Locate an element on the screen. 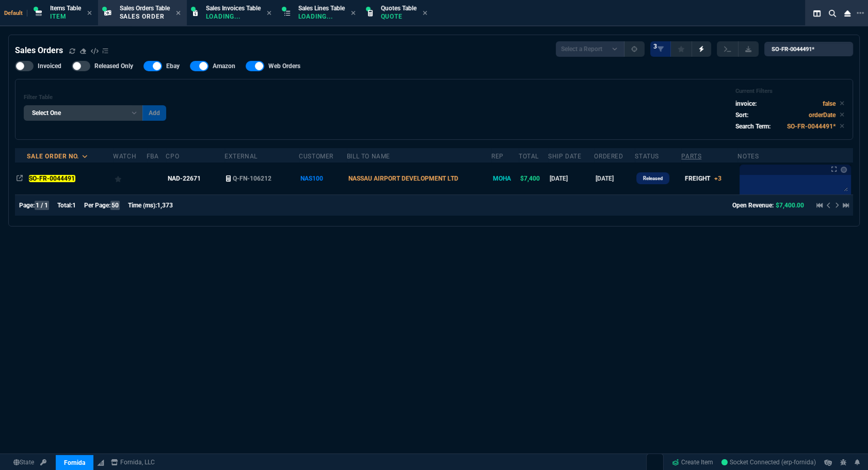 This screenshot has height=470, width=868. span: Time (ms): is located at coordinates (143, 205).